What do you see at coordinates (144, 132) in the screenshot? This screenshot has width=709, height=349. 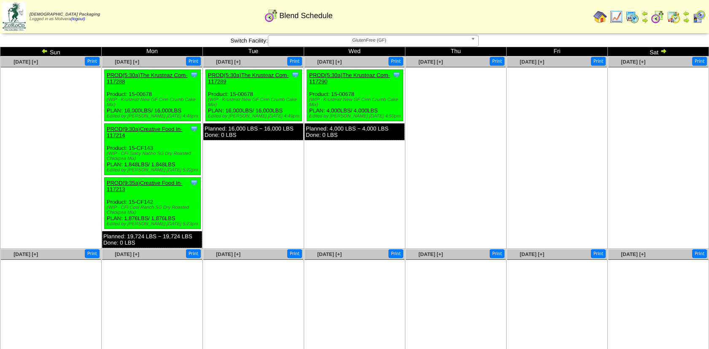 I see `a: PROD(9:30a)Creative Food In-117214` at bounding box center [144, 132].